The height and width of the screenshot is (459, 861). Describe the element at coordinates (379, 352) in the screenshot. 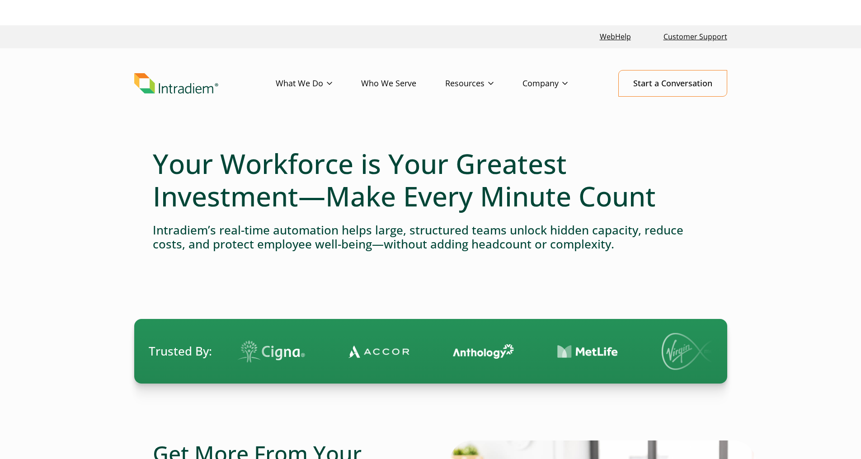

I see `img: Contact Center Automation Accor Logo` at that location.